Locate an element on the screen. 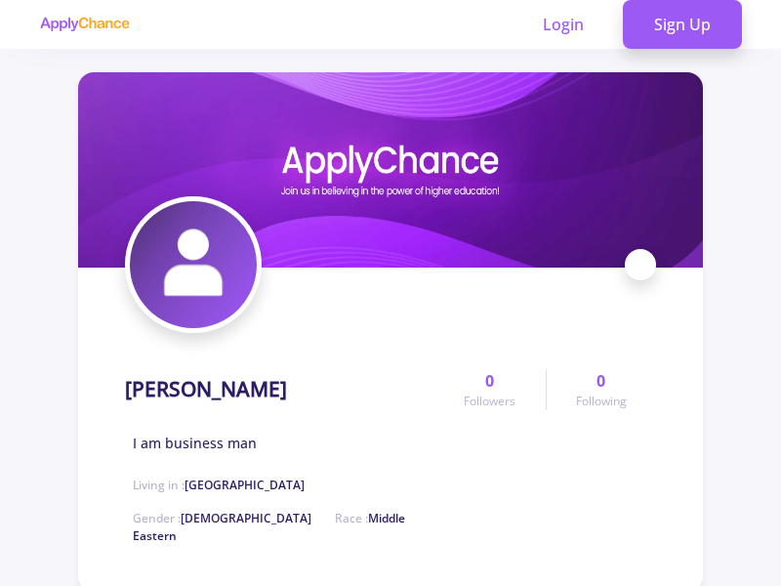 Image resolution: width=781 pixels, height=586 pixels. img: Ezmaray Haji SOBHANavatar is located at coordinates (193, 264).